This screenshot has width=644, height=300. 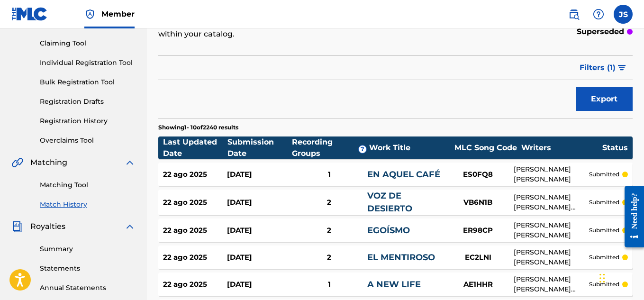 I want to click on a: Public Search, so click(x=574, y=14).